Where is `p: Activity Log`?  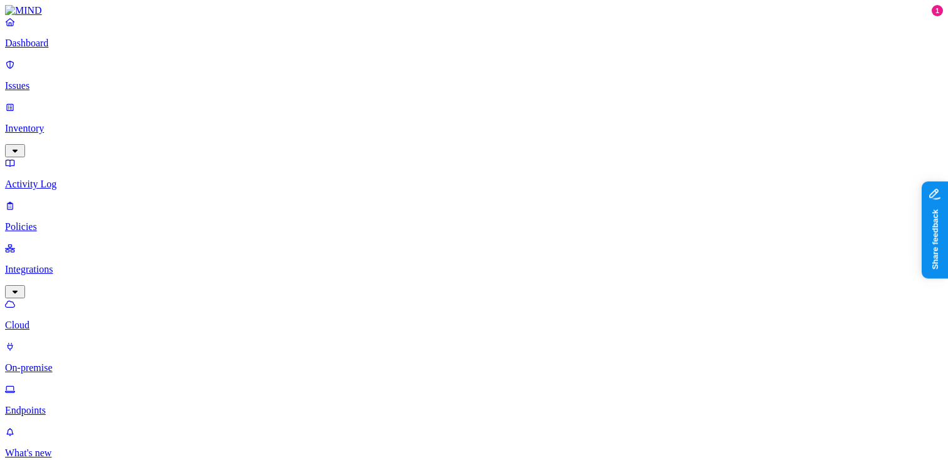
p: Activity Log is located at coordinates (474, 184).